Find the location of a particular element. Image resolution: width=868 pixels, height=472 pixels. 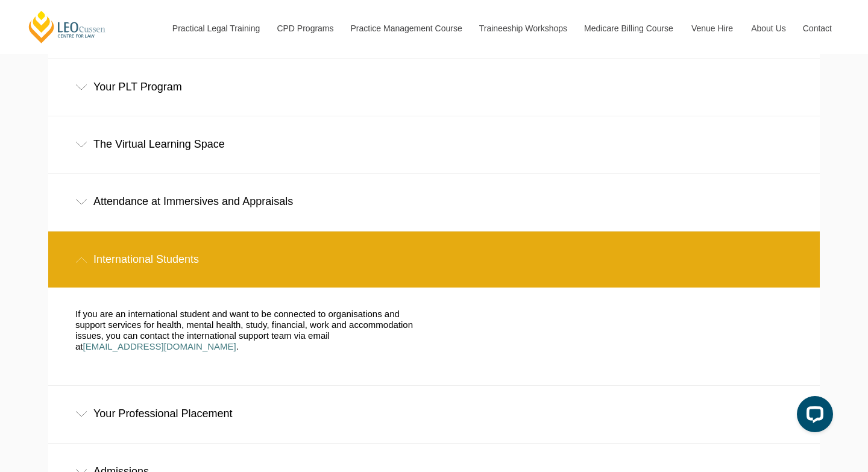

a: Practical Legal Training is located at coordinates (216, 28).